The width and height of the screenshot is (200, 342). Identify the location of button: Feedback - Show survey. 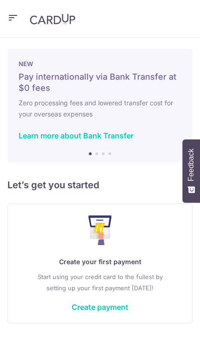
(192, 171).